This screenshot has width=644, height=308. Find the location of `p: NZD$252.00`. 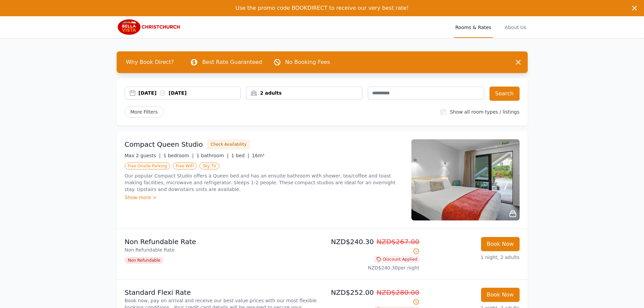

p: NZD$252.00 is located at coordinates (372, 297).